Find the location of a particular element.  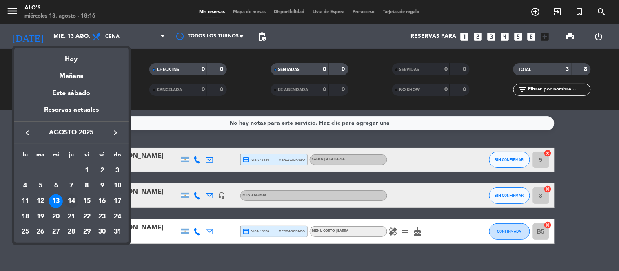

div: 10 is located at coordinates (117, 186).